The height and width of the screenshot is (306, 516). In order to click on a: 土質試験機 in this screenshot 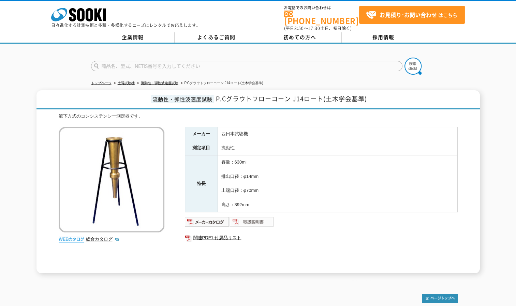, I will do `click(126, 83)`.